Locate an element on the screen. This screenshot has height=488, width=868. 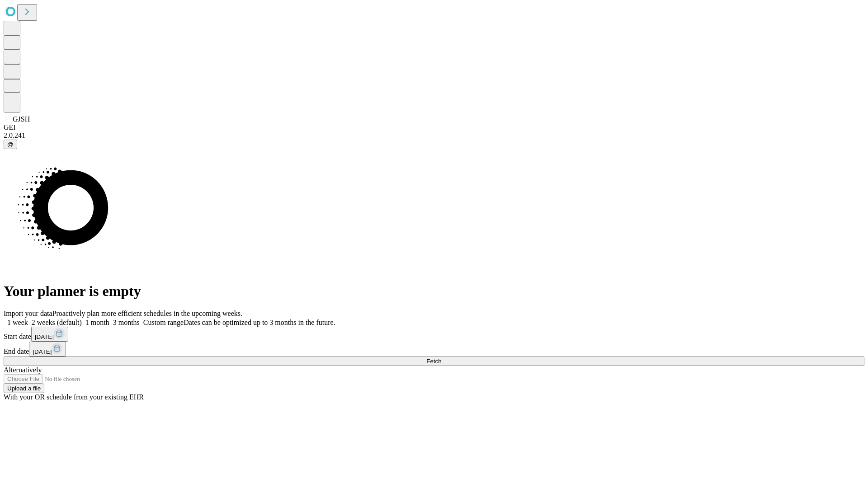
div: End date is located at coordinates (434, 349).